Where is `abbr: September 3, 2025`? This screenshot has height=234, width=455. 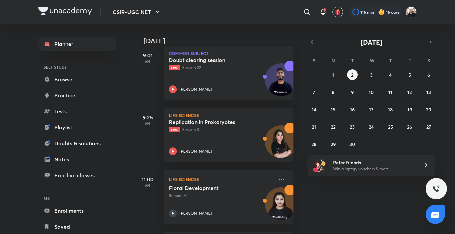
abbr: September 3, 2025 is located at coordinates (371, 75).